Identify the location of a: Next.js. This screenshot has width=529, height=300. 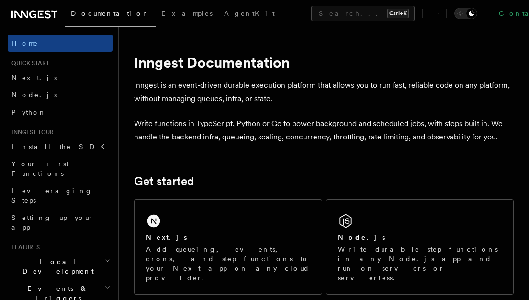
(60, 78).